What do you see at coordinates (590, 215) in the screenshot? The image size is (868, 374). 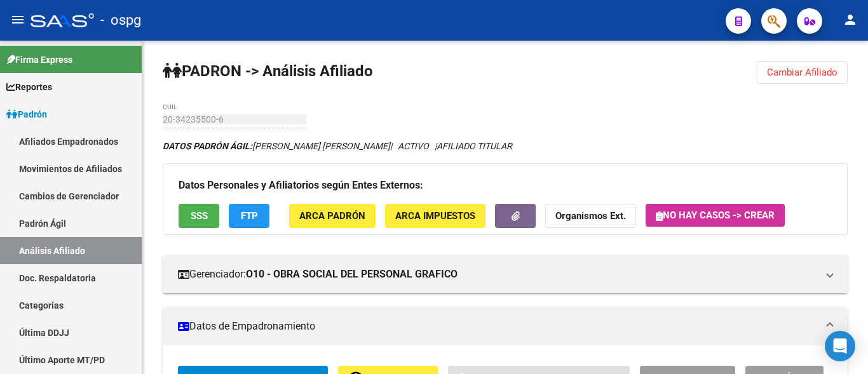 I see `button: Organismos Ext.` at bounding box center [590, 215].